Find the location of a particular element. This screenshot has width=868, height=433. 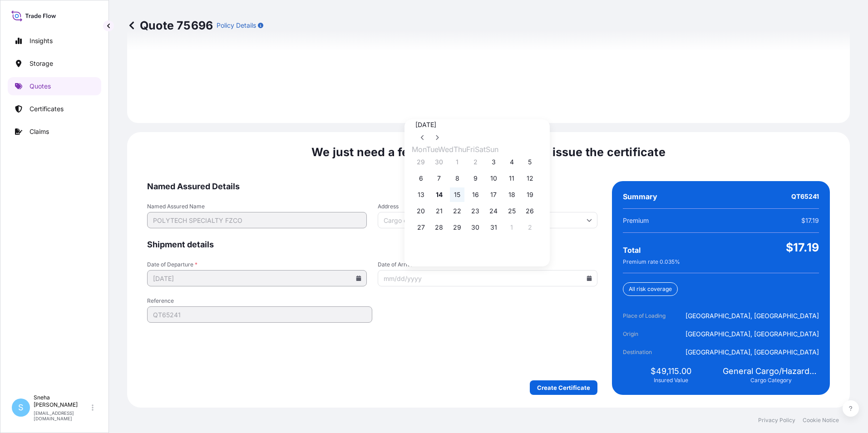

span: General Cargo/Hazardous Material is located at coordinates (771, 372).